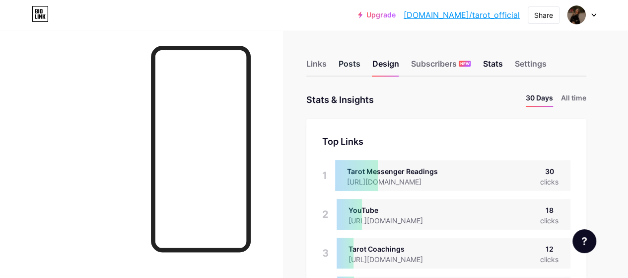 This screenshot has height=278, width=628. Describe the element at coordinates (446, 141) in the screenshot. I see `div: Top Links` at that location.